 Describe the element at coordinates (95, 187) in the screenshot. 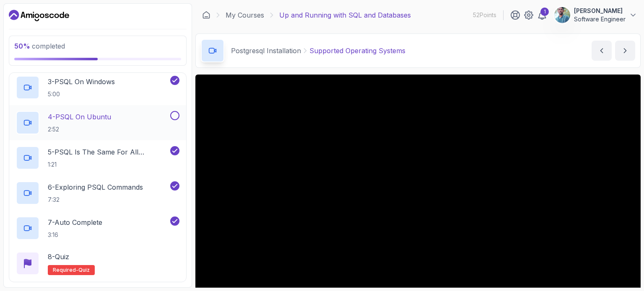

I see `p: 6 - Exploring PSQL Commands` at that location.